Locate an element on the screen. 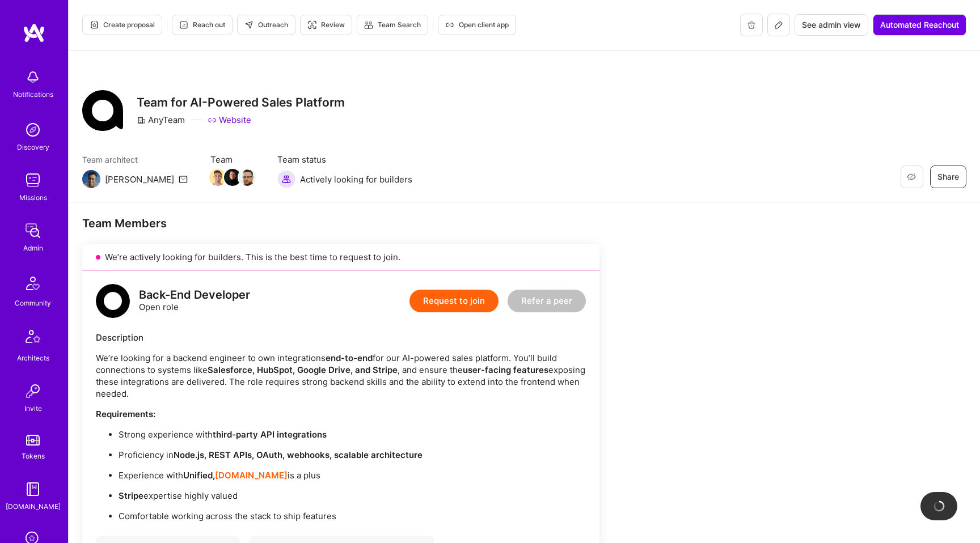  span: Automated Reachout is located at coordinates (919, 25).